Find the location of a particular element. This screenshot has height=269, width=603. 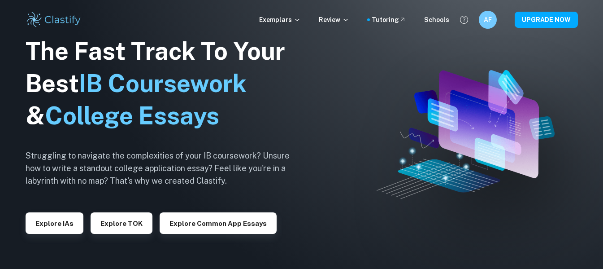

button: Help and Feedback is located at coordinates (464, 20).